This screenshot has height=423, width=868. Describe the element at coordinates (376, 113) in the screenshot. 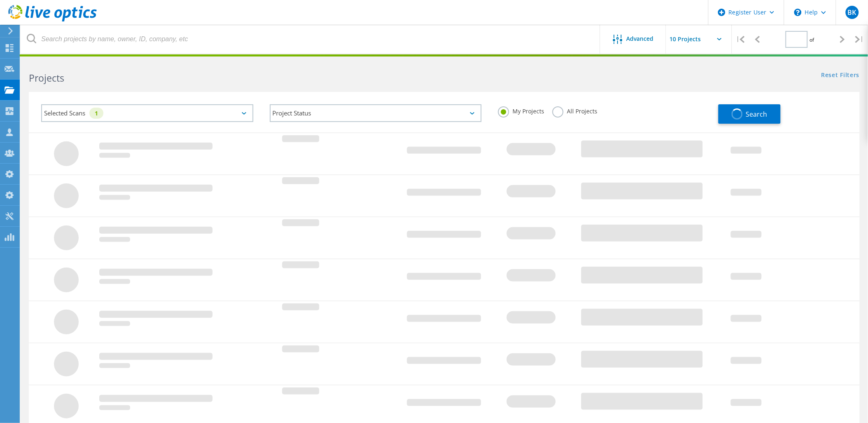

I see `div: Project Status` at that location.